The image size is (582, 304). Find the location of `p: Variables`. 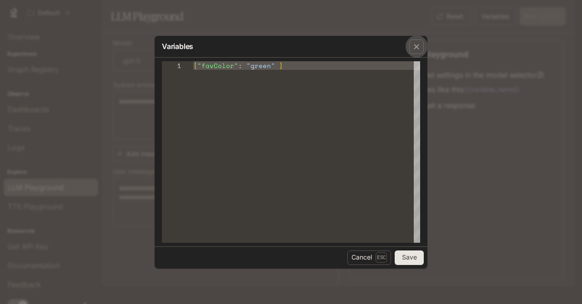

p: Variables is located at coordinates (177, 46).